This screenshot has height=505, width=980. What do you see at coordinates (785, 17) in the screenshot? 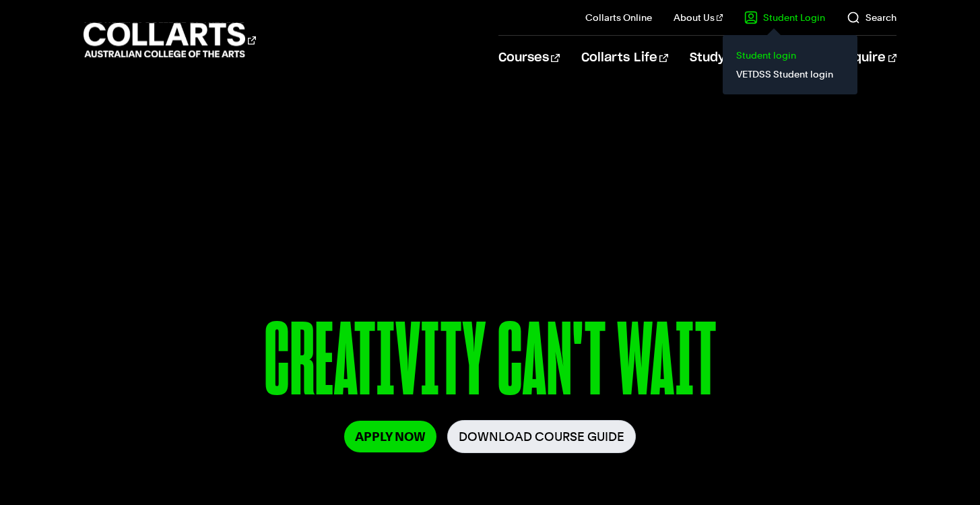
I see `a: Student Login` at bounding box center [785, 17].